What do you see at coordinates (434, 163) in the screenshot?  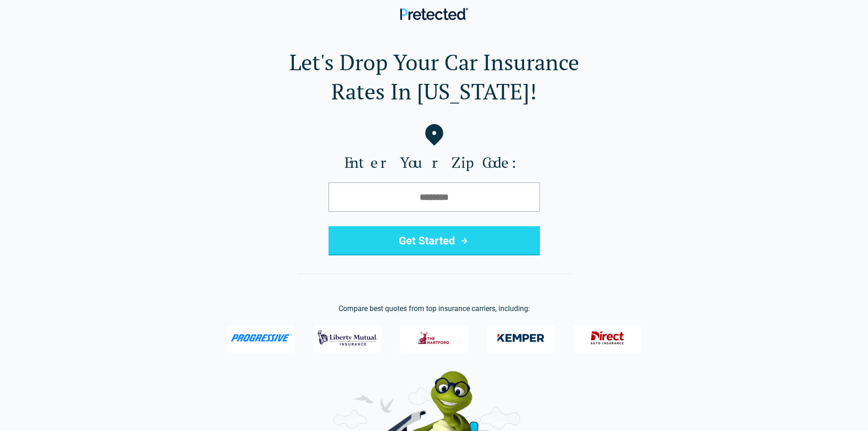 I see `label: Enter Your Zip Code:` at bounding box center [434, 163].